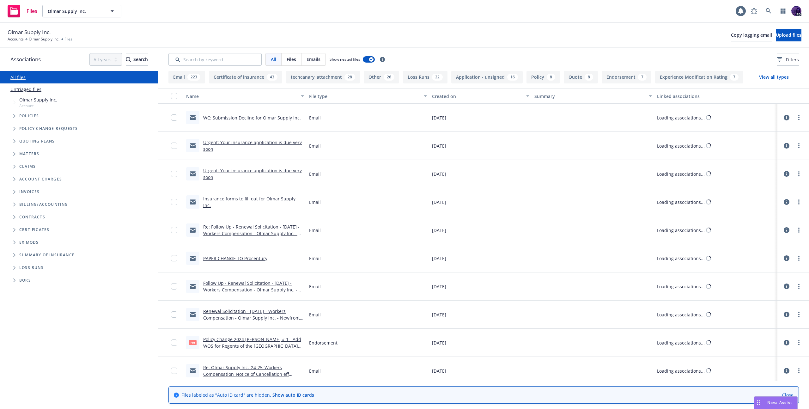 The width and height of the screenshot is (809, 409). I want to click on span: Summary of insurance, so click(47, 255).